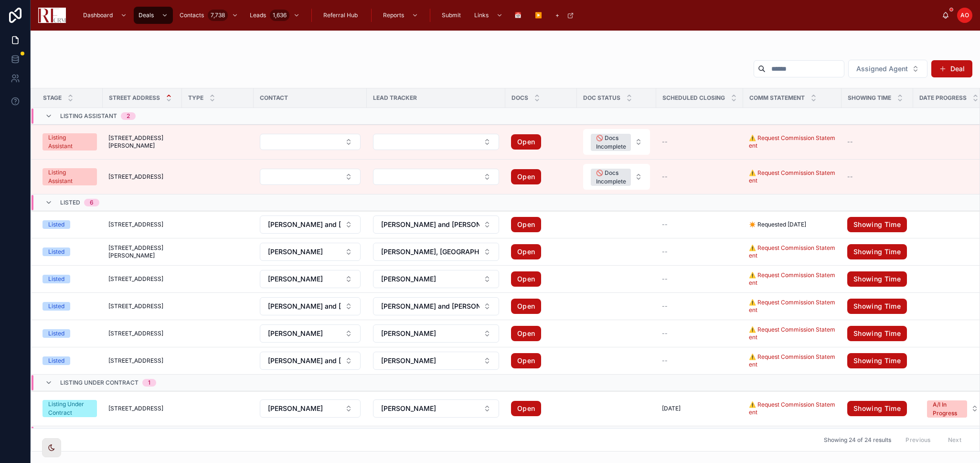 This screenshot has height=463, width=980. Describe the element at coordinates (279, 15) in the screenshot. I see `div: 1,636` at that location.